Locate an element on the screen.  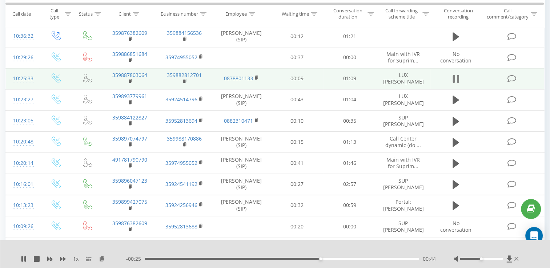
a: 359887803064 is located at coordinates (130, 75).